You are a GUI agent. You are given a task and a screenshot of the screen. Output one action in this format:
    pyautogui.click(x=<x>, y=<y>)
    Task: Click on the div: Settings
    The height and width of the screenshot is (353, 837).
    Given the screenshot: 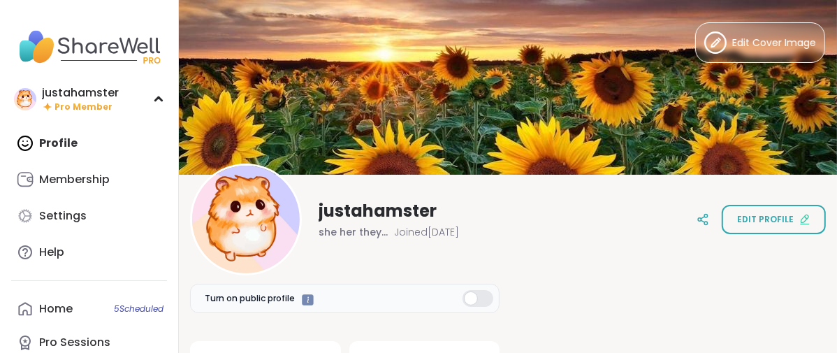 What is the action you would take?
    pyautogui.click(x=63, y=216)
    